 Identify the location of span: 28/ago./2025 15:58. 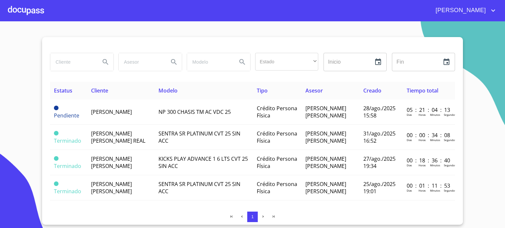
(379, 112).